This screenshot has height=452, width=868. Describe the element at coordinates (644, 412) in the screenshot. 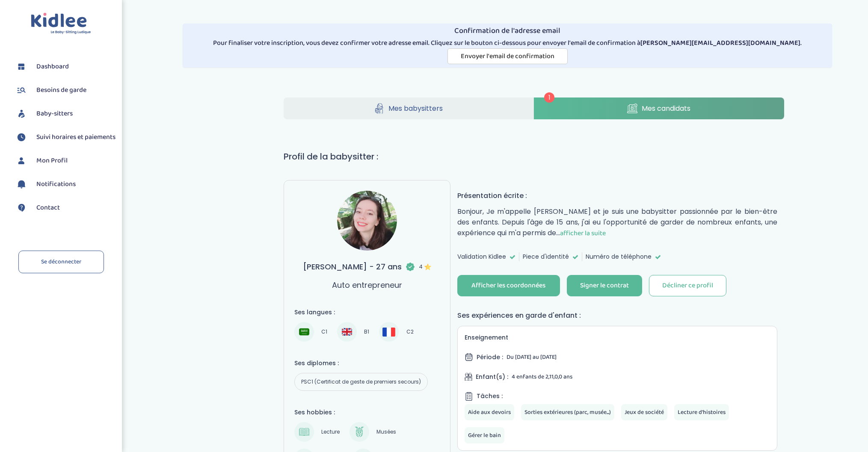

I see `span: Jeux de société` at that location.